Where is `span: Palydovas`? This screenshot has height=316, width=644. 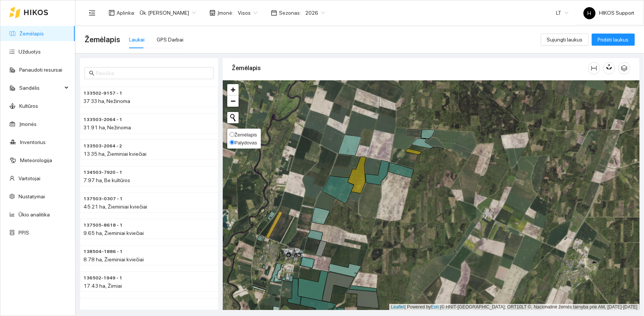
span: Palydovas is located at coordinates (245, 143).